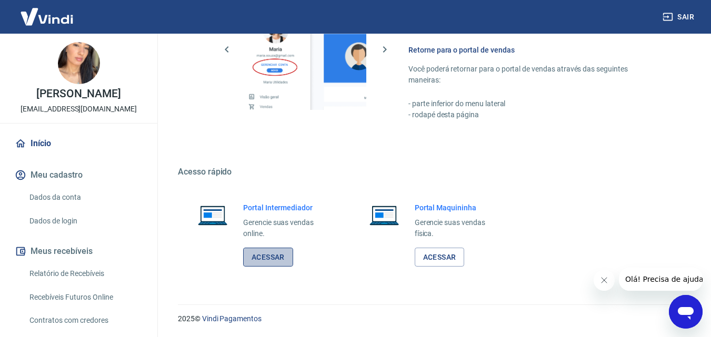 This screenshot has height=337, width=711. Describe the element at coordinates (85, 221) in the screenshot. I see `a: Dados de login` at that location.